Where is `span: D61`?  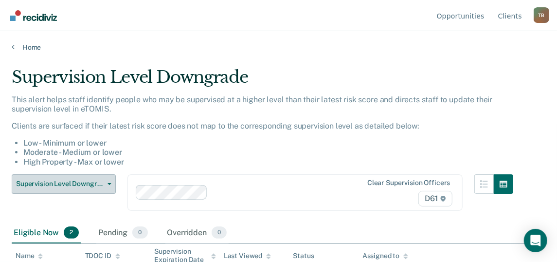 span: D61 is located at coordinates (435, 199).